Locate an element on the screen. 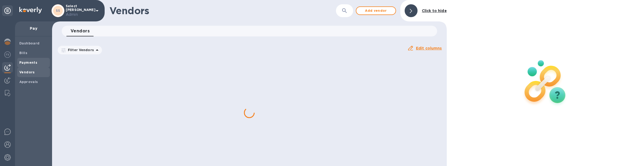 The width and height of the screenshot is (644, 166). div: Unpin categories is located at coordinates (7, 11).